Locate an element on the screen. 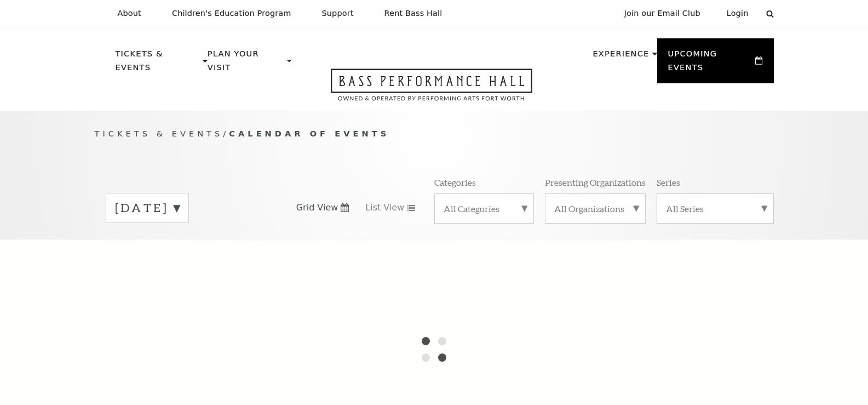 This screenshot has width=868, height=405. p: Plan Your Visit is located at coordinates (246, 64).